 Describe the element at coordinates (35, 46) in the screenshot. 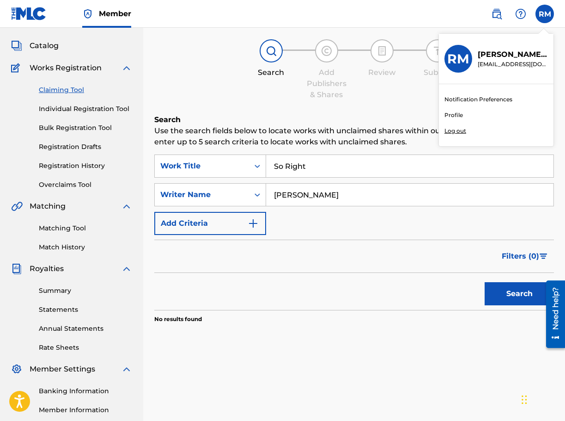

I see `a: CatalogCatalog` at that location.